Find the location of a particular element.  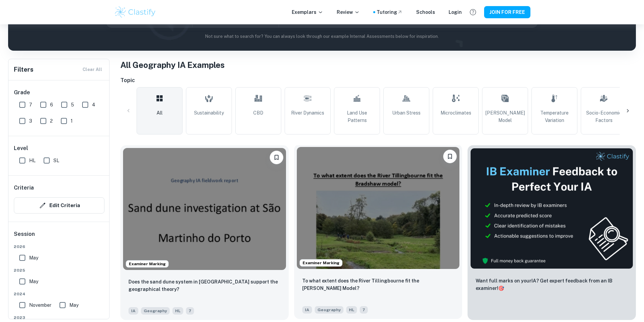

h6: Session is located at coordinates (59, 237).